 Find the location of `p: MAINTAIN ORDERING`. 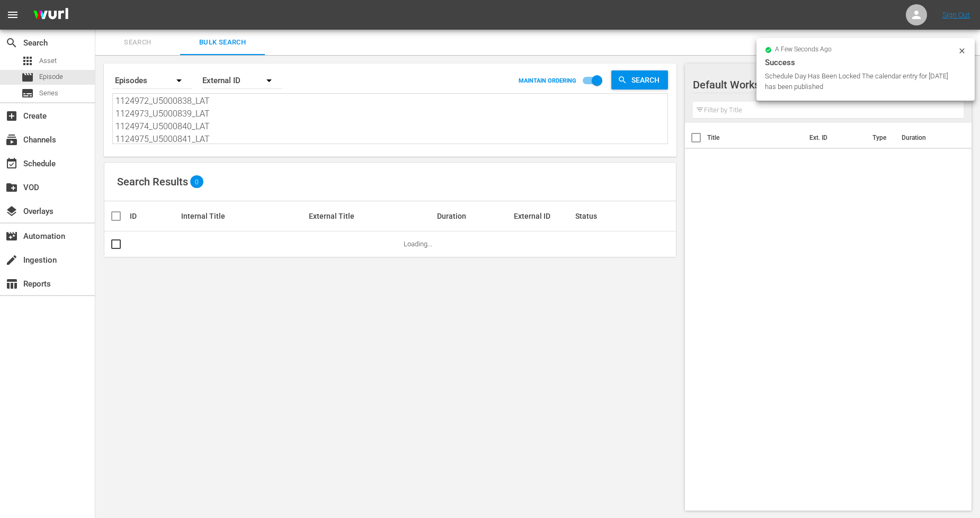

p: MAINTAIN ORDERING is located at coordinates (547, 80).